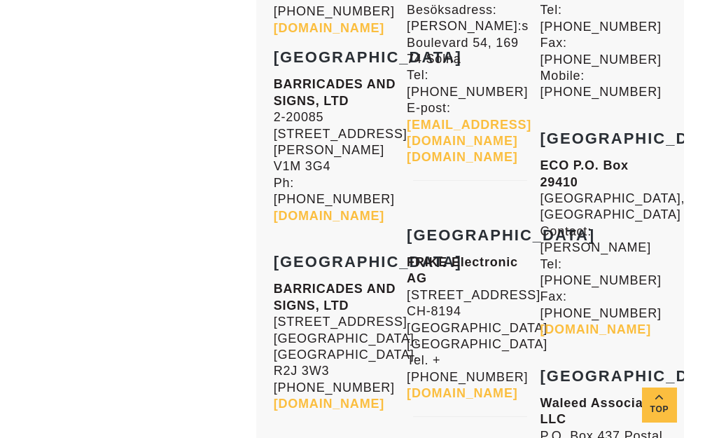 The height and width of the screenshot is (438, 705). What do you see at coordinates (462, 270) in the screenshot?
I see `strong: FRIKE Electronic AG` at bounding box center [462, 270].